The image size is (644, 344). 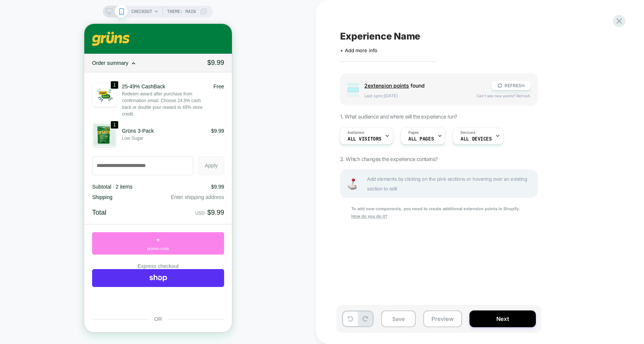 I want to click on span: Add elements by clicking on the pink sections or hovering over an existing section to edit, so click(x=450, y=184).